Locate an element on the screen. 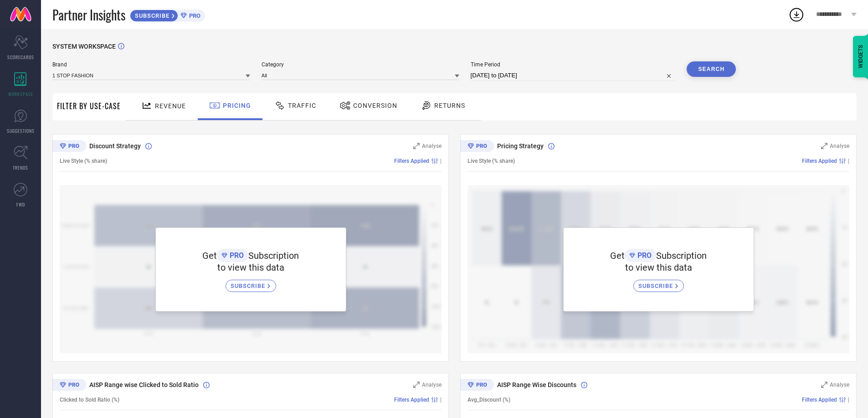 Image resolution: width=868 pixels, height=418 pixels. span: Brand is located at coordinates (151, 65).